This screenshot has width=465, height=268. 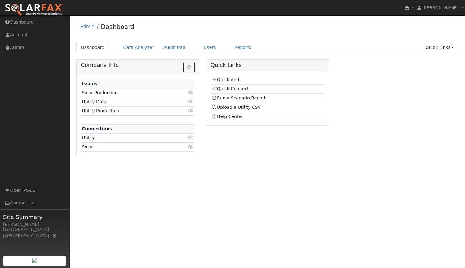 What do you see at coordinates (34, 10) in the screenshot?
I see `img: SolarFax` at bounding box center [34, 10].